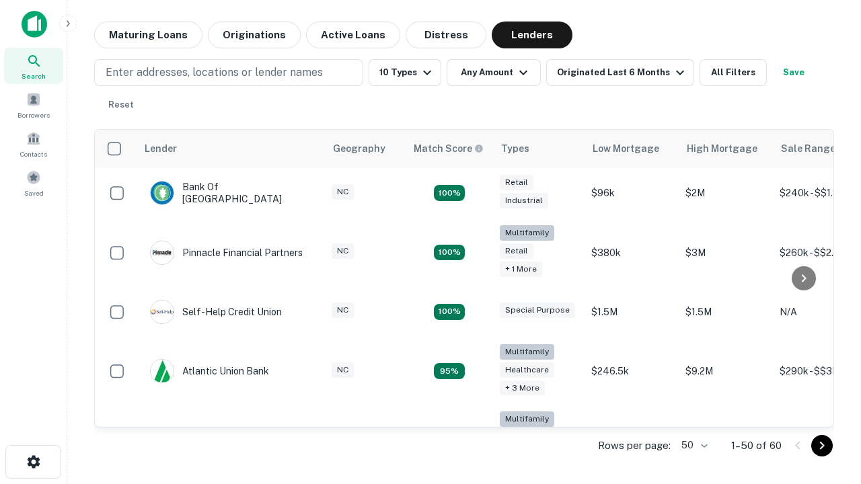  What do you see at coordinates (205, 439) in the screenshot?
I see `div: The Fidelity Bank` at bounding box center [205, 439].